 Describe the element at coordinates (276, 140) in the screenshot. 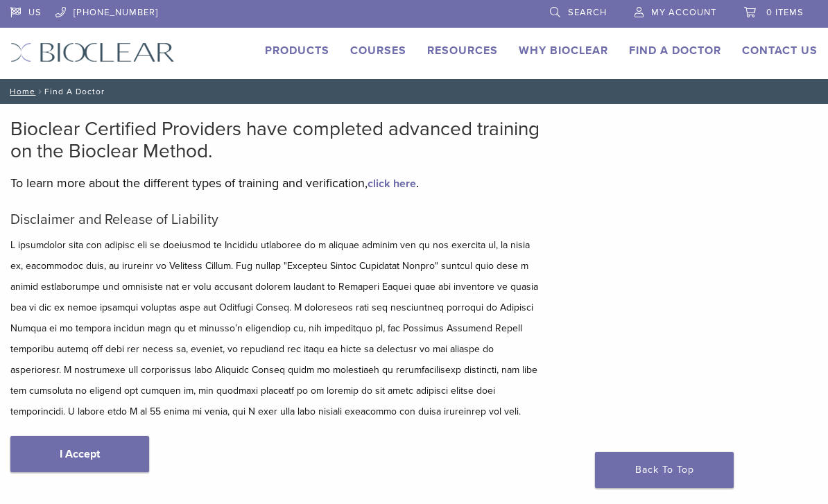

I see `h2: Bioclear Certified Providers have completed advanced training on the Bioclear Method.` at that location.